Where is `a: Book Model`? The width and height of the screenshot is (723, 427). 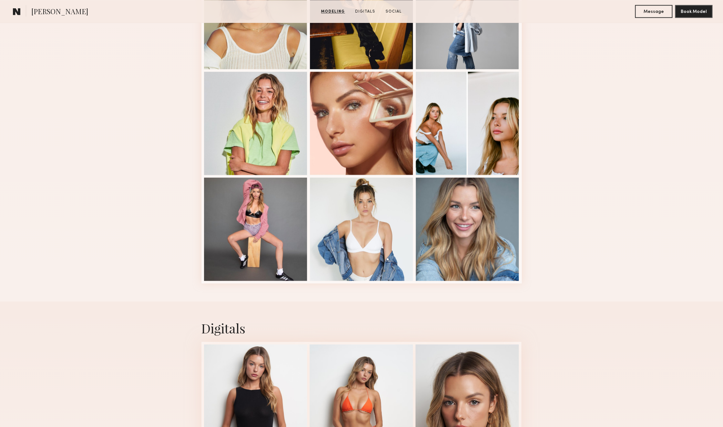 a: Book Model is located at coordinates (694, 11).